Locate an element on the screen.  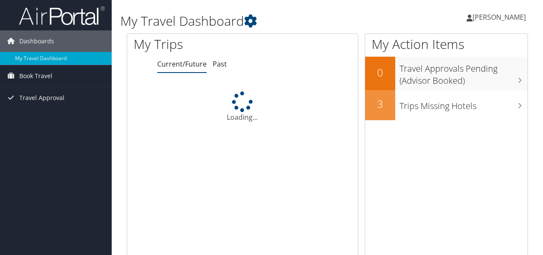
h3: Trips Missing Hotels is located at coordinates (464, 104).